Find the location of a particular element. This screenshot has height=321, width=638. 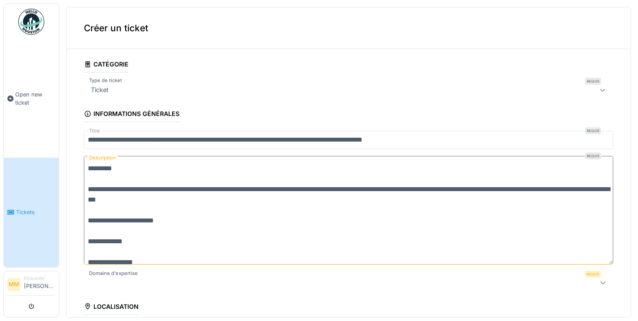

span: Open new ticket is located at coordinates (35, 99).